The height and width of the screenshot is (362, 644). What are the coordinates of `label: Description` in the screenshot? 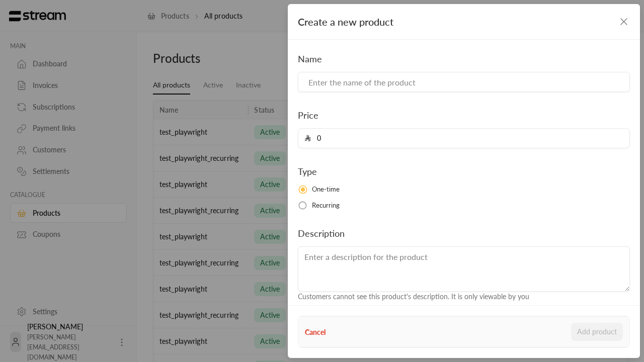 It's located at (321, 233).